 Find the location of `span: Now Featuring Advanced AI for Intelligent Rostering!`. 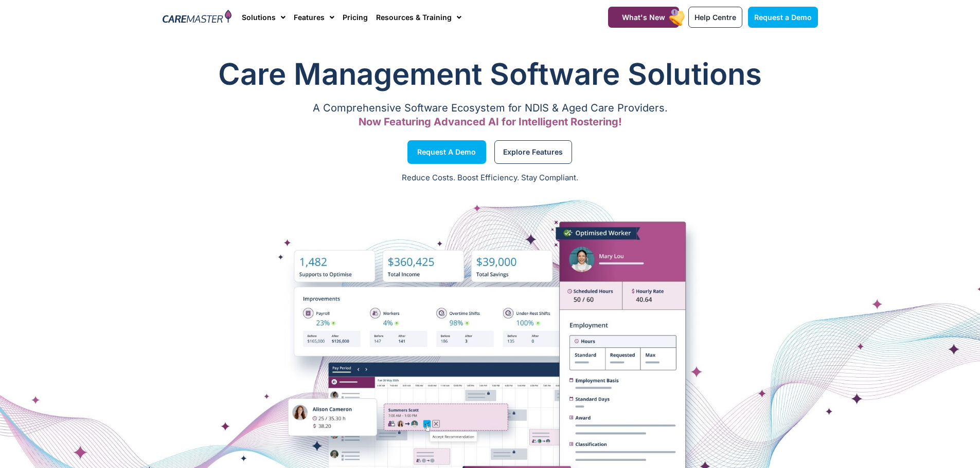

span: Now Featuring Advanced AI for Intelligent Rostering! is located at coordinates (490, 122).